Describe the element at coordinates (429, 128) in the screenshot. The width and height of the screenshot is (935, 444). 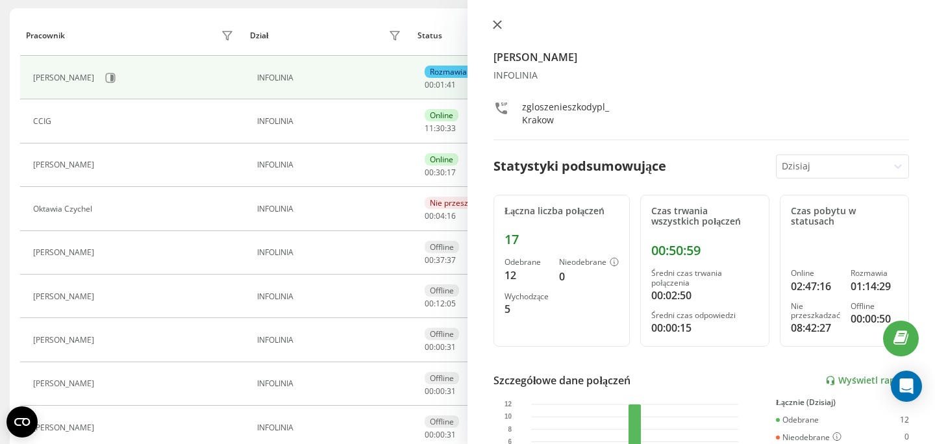
I see `span: 11` at that location.